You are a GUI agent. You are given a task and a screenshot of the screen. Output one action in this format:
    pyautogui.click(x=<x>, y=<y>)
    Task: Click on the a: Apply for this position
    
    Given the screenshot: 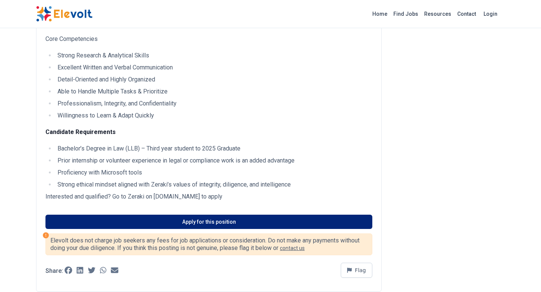 What is the action you would take?
    pyautogui.click(x=209, y=222)
    